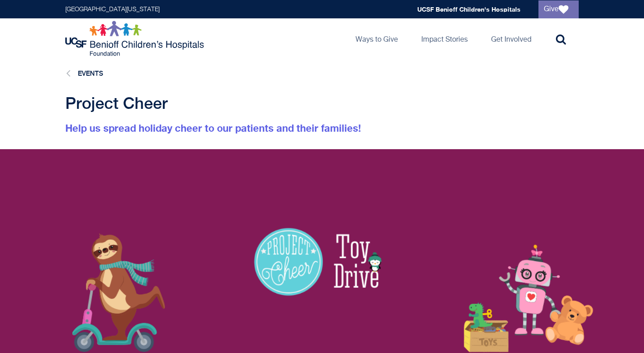  I want to click on a: Give, so click(559, 10).